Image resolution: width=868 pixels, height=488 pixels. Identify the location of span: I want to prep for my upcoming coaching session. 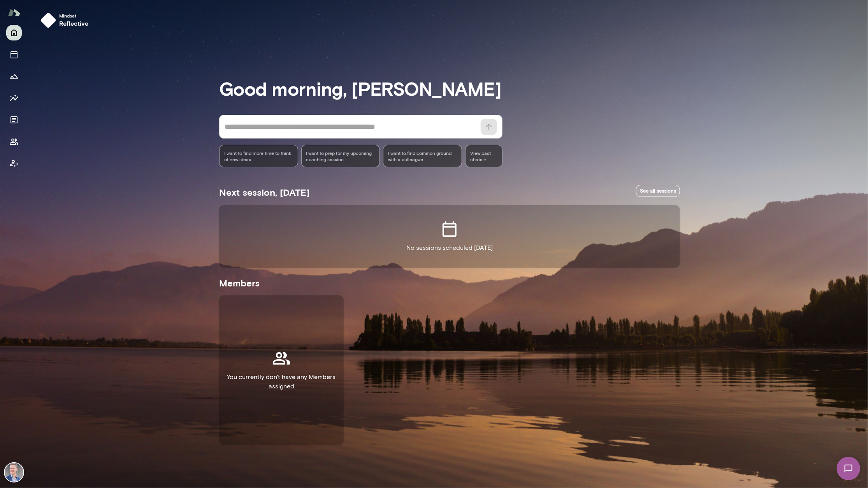
(341, 156).